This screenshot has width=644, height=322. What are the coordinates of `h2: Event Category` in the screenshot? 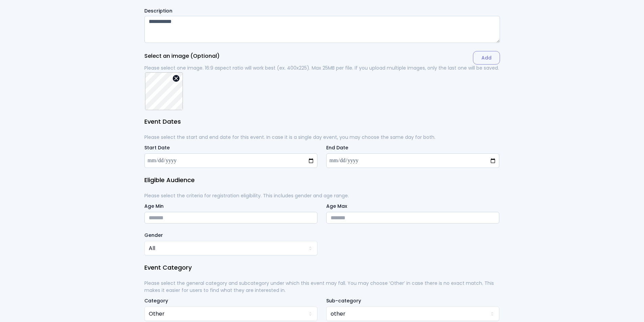 It's located at (322, 267).